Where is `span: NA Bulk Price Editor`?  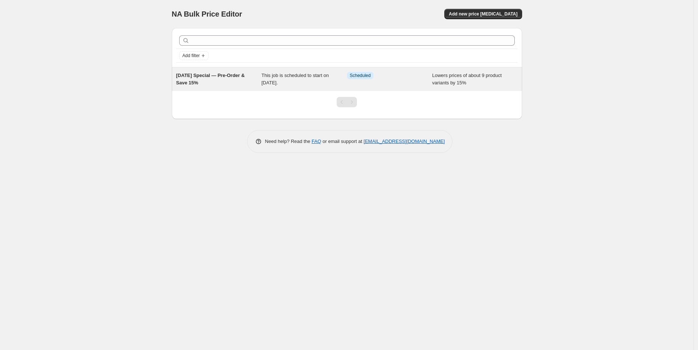
span: NA Bulk Price Editor is located at coordinates (207, 14).